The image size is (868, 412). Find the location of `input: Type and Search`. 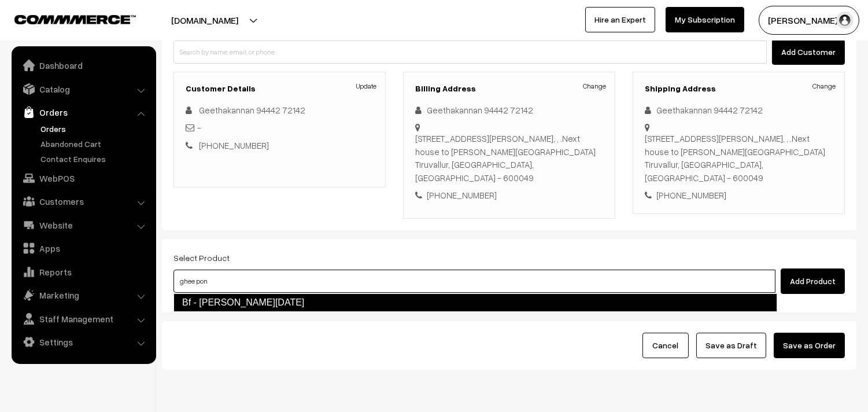

input: Type and Search is located at coordinates (474, 281).